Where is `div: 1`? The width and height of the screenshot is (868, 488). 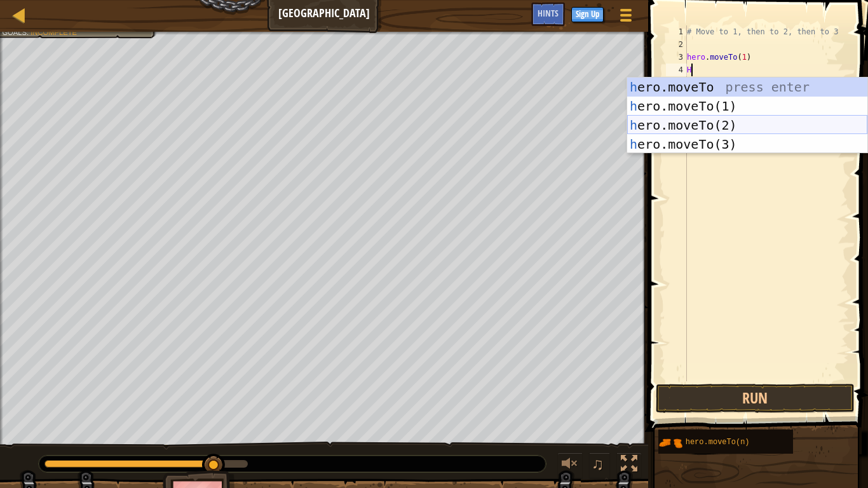
div: 1 is located at coordinates (676, 32).